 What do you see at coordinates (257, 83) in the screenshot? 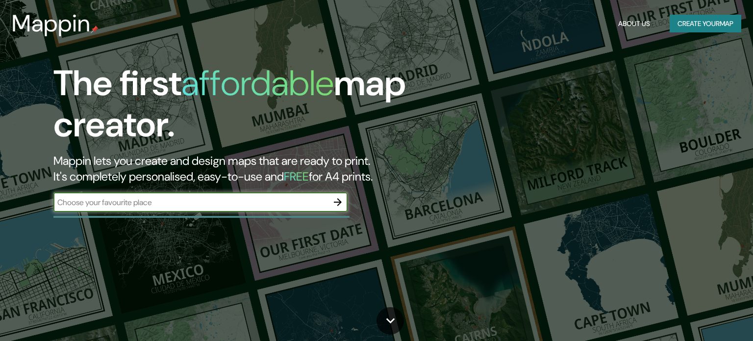
I see `h1: affordable` at bounding box center [257, 83].